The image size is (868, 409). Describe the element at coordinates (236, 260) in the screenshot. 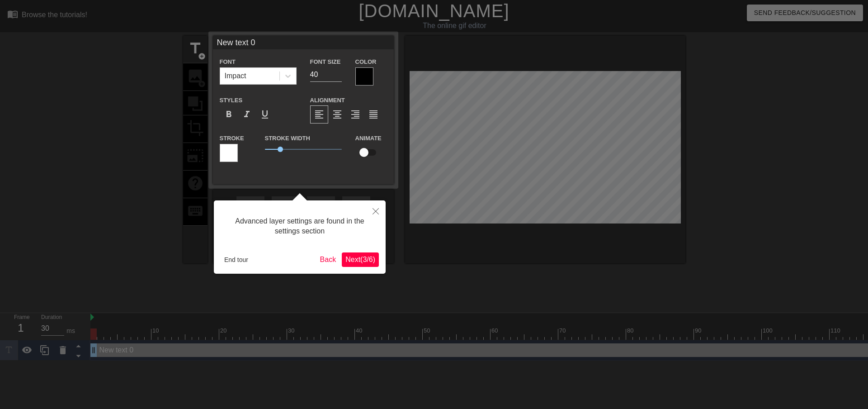

I see `button: End tour` at that location.